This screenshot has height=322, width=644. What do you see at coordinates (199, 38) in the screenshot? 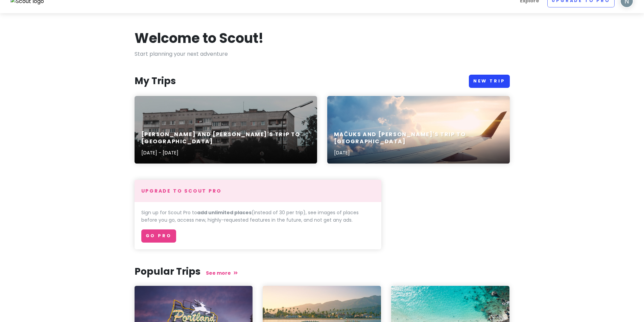
I see `h1: Welcome to Scout!` at bounding box center [199, 38].